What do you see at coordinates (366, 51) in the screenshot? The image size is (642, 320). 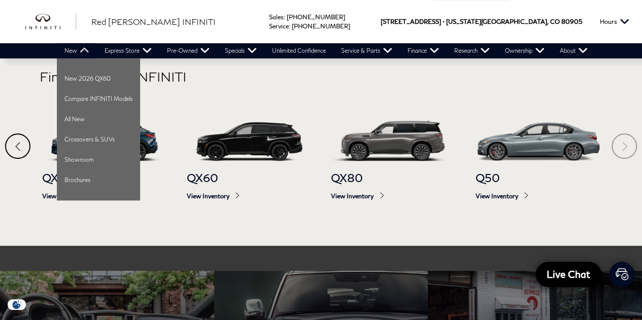 I see `a: Service & Parts` at bounding box center [366, 51].